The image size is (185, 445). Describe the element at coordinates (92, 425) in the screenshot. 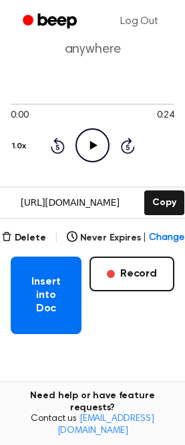

I see `span: Contact us` at that location.